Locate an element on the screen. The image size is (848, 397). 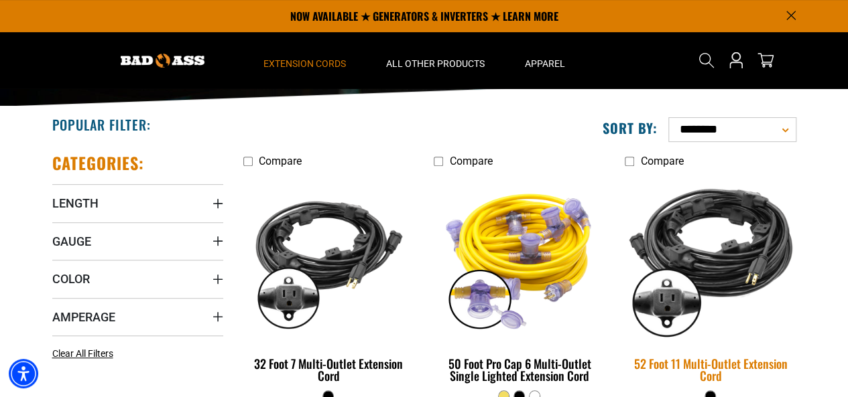
img: Bad Ass Extension Cords is located at coordinates (162, 60).